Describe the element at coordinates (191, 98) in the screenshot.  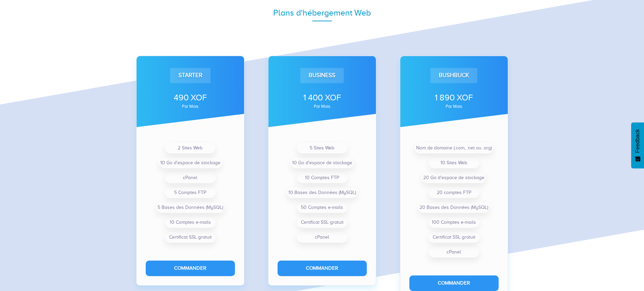
I see `div: 490 XOF` at that location.